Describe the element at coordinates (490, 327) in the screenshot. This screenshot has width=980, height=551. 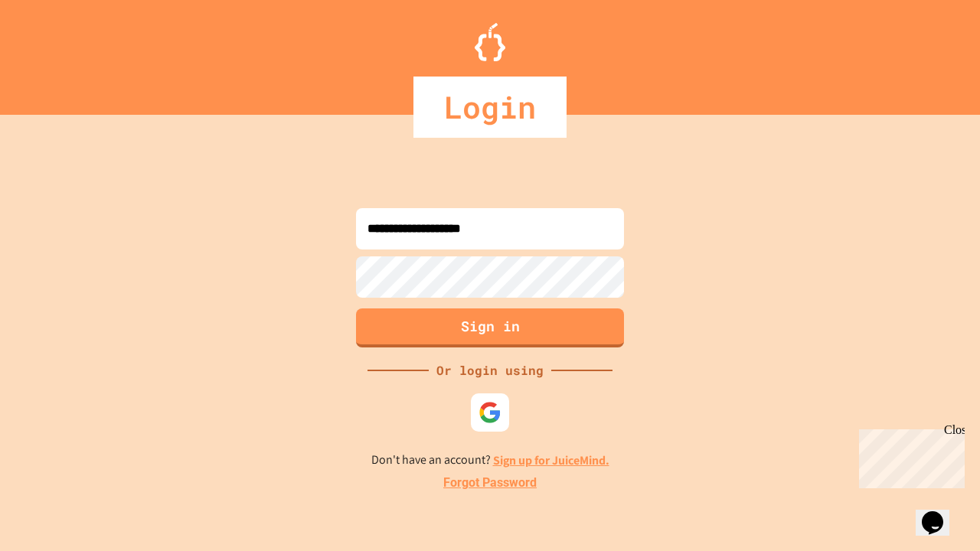
I see `button: Sign in` at that location.